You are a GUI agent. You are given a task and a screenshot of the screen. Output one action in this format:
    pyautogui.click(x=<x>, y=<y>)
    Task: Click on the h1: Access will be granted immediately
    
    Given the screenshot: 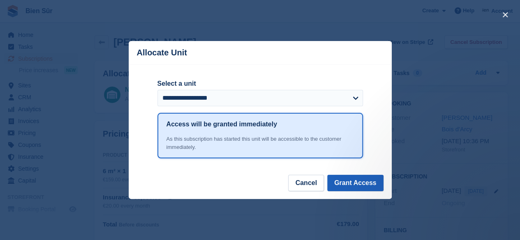 What is the action you would take?
    pyautogui.click(x=221, y=124)
    